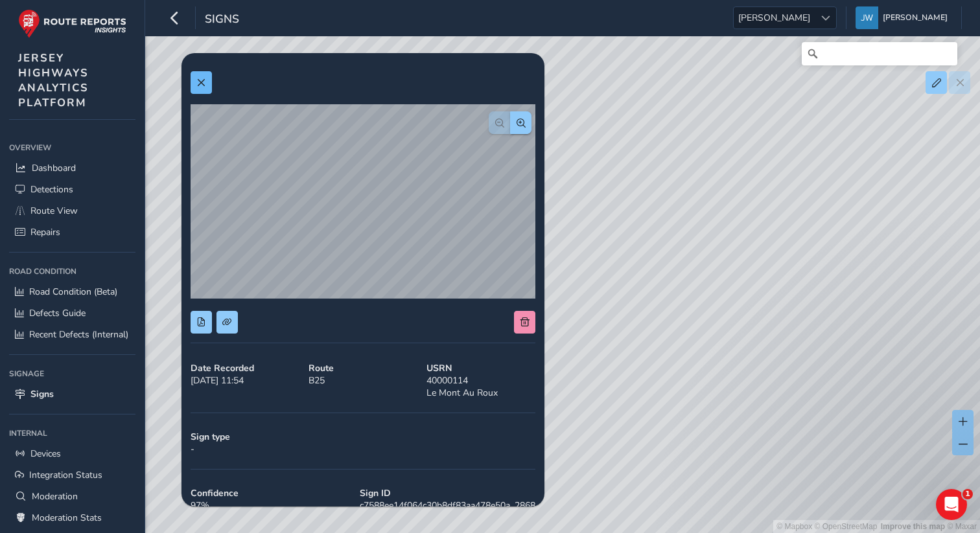 The image size is (980, 533). Describe the element at coordinates (72, 189) in the screenshot. I see `a: Detections` at that location.